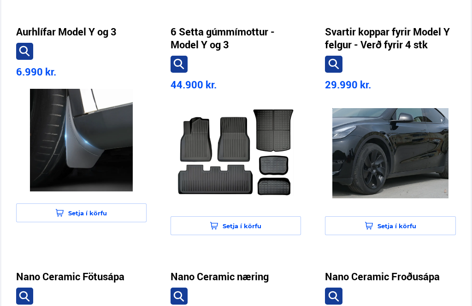 The height and width of the screenshot is (306, 472). What do you see at coordinates (235, 38) in the screenshot?
I see `a: 6 Setta gúmmímottur - Model Y og 3` at bounding box center [235, 38].